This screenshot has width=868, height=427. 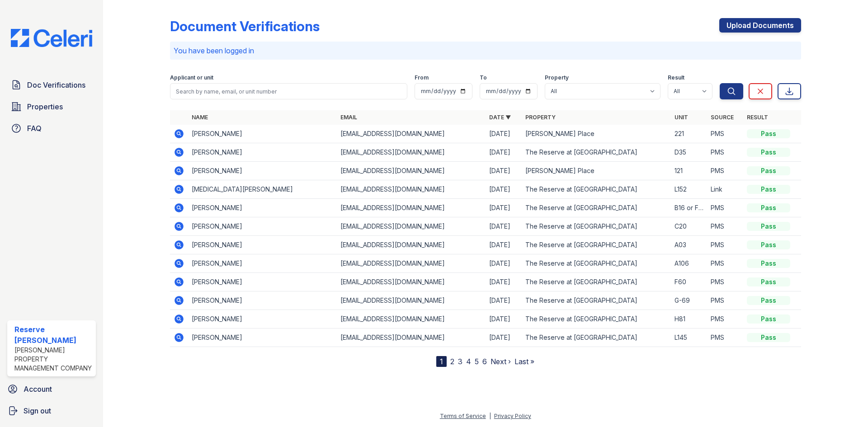 I want to click on a: Name, so click(x=200, y=117).